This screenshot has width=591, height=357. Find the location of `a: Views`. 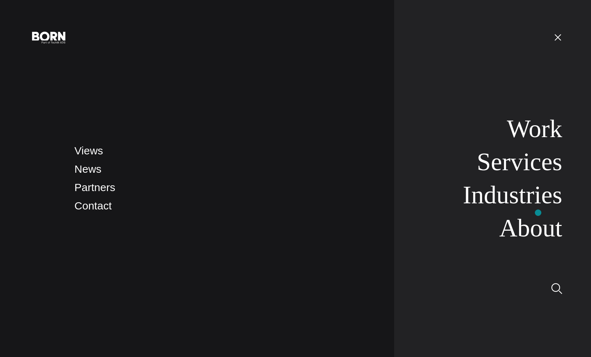

a: Views is located at coordinates (89, 151).